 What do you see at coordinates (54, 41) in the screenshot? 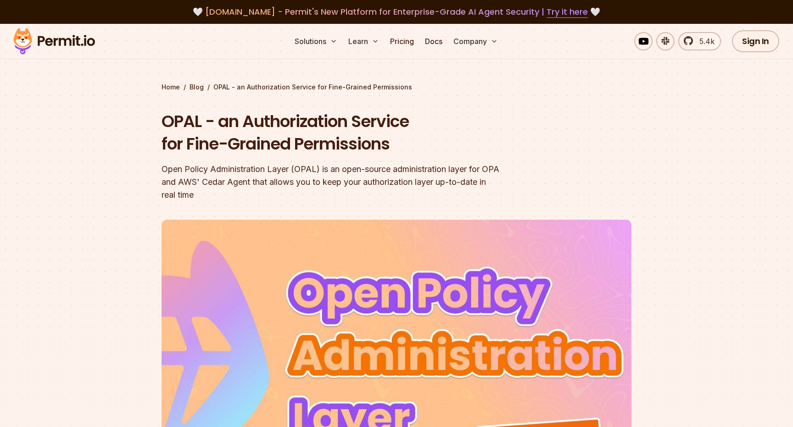
I see `img: Permit logo` at bounding box center [54, 41].